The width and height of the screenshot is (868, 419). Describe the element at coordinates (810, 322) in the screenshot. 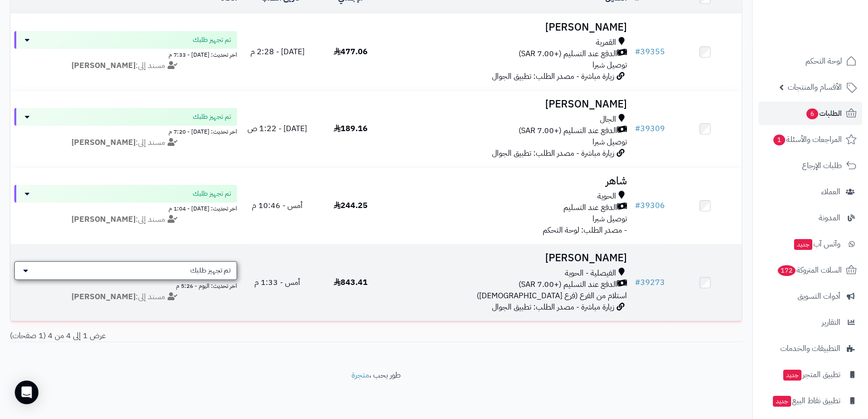

I see `a: التقارير` at that location.